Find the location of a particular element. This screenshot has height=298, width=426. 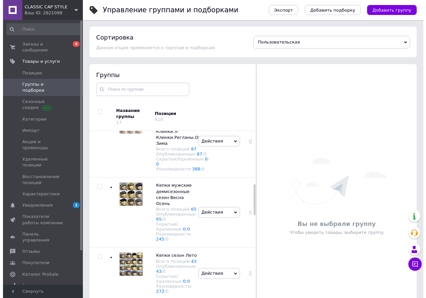

span: Кепки мужские демисезонные сезон Весна Осень is located at coordinates (171, 195).